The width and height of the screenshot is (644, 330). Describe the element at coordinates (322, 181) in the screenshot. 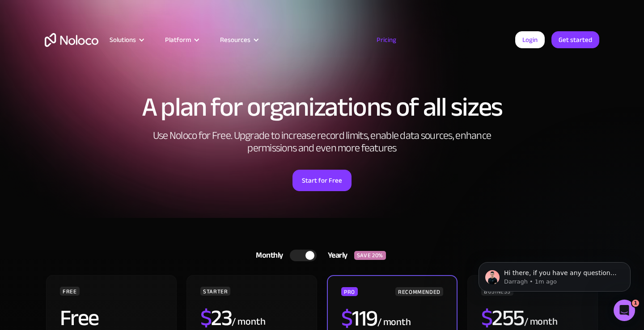

I see `a: Start for Free` at that location.